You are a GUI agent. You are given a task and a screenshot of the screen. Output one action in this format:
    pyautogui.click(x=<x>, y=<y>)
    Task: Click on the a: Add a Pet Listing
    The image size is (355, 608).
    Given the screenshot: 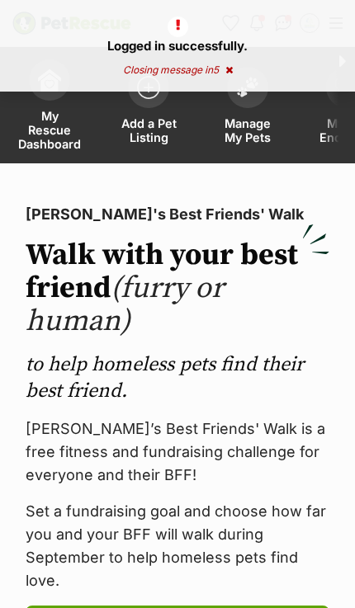 What is the action you would take?
    pyautogui.click(x=149, y=107)
    